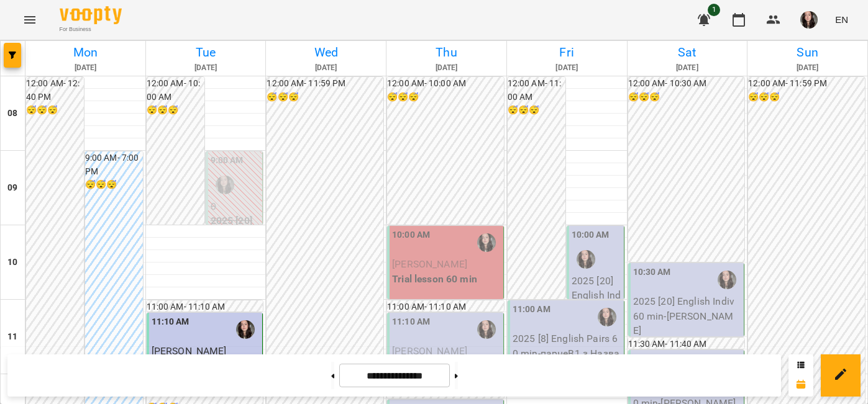 The image size is (868, 404). Describe the element at coordinates (236, 207) in the screenshot. I see `p: 0` at that location.